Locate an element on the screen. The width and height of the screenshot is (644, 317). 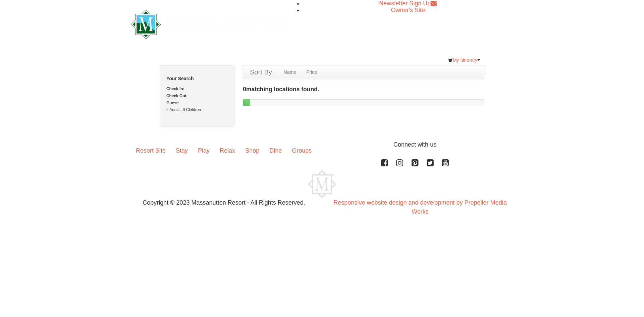
strong: Check Out: is located at coordinates (177, 96).